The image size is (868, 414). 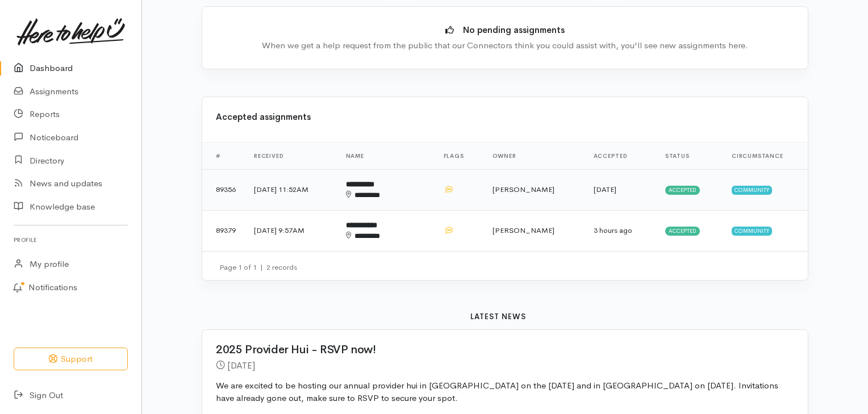 What do you see at coordinates (263, 116) in the screenshot?
I see `b: Accepted assignments` at bounding box center [263, 116].